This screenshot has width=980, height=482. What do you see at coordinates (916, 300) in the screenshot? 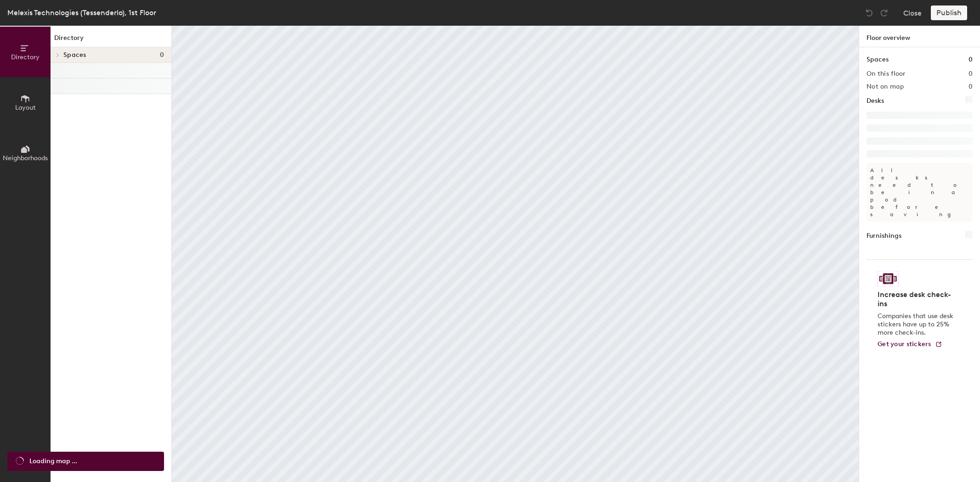
I see `h4: Increase desk check-ins` at bounding box center [916, 300].